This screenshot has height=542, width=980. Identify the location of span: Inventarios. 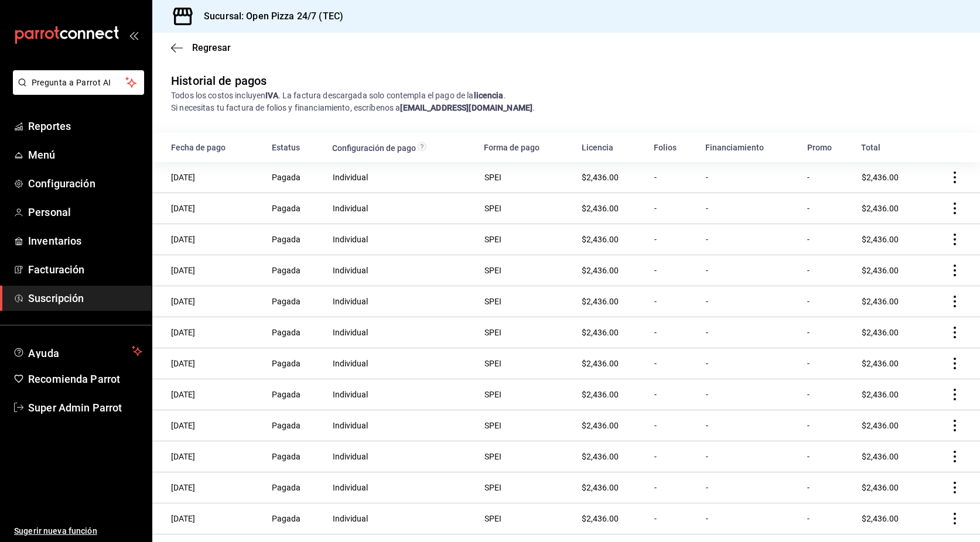
(85, 241).